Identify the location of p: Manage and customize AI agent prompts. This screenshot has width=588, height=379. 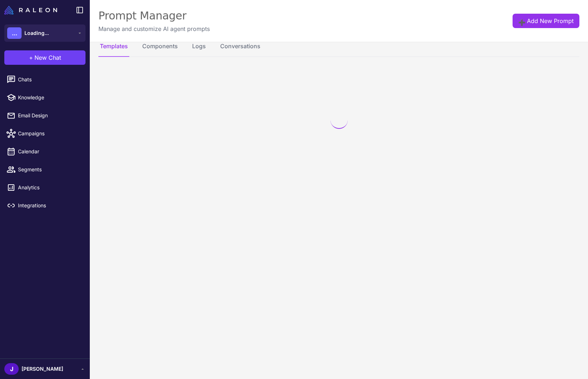
(154, 29).